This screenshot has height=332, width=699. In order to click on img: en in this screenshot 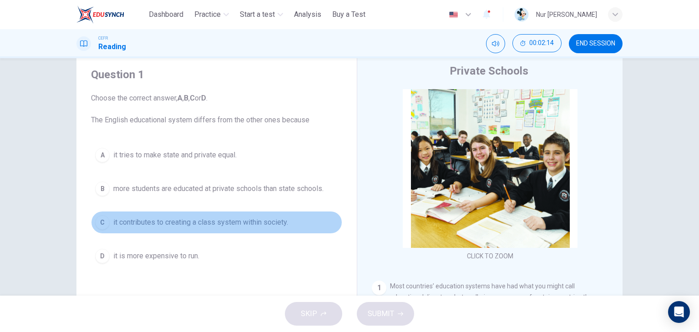, I will do `click(453, 15)`.